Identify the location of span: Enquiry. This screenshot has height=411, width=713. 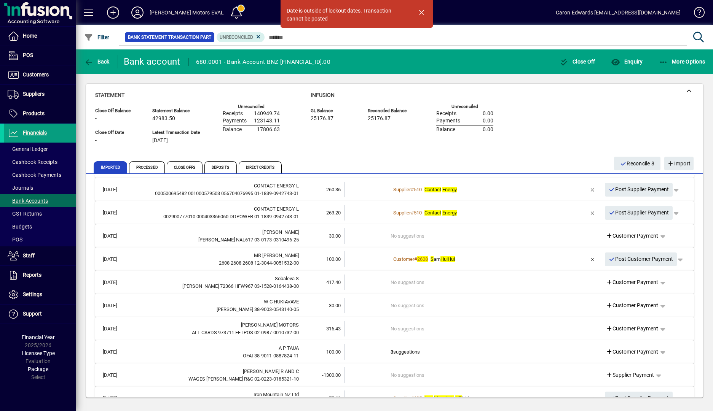
(626, 62).